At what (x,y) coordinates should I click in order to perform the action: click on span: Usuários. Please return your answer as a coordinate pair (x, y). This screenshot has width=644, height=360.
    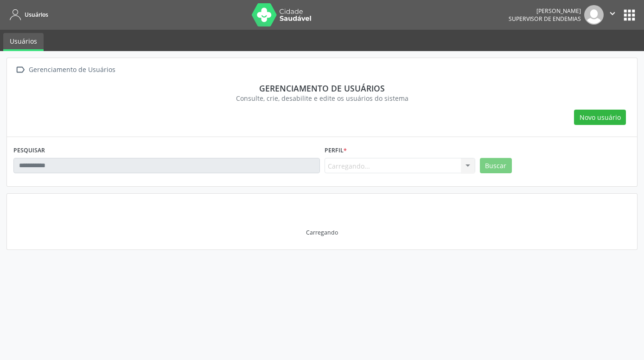
    Looking at the image, I should click on (36, 15).